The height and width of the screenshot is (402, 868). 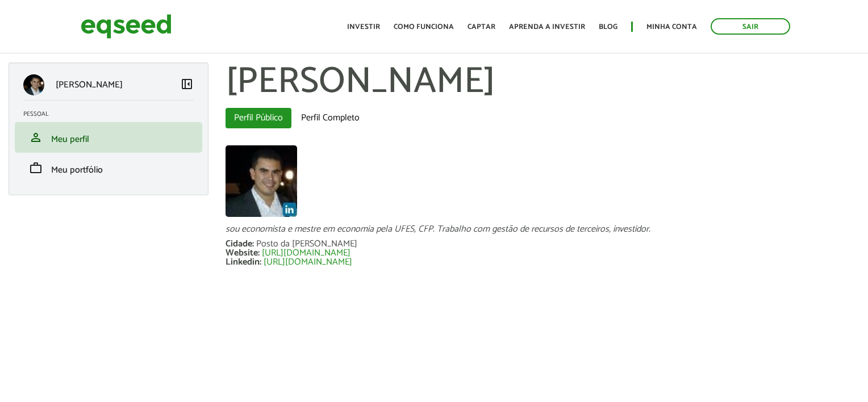 I want to click on div: Website, so click(x=244, y=253).